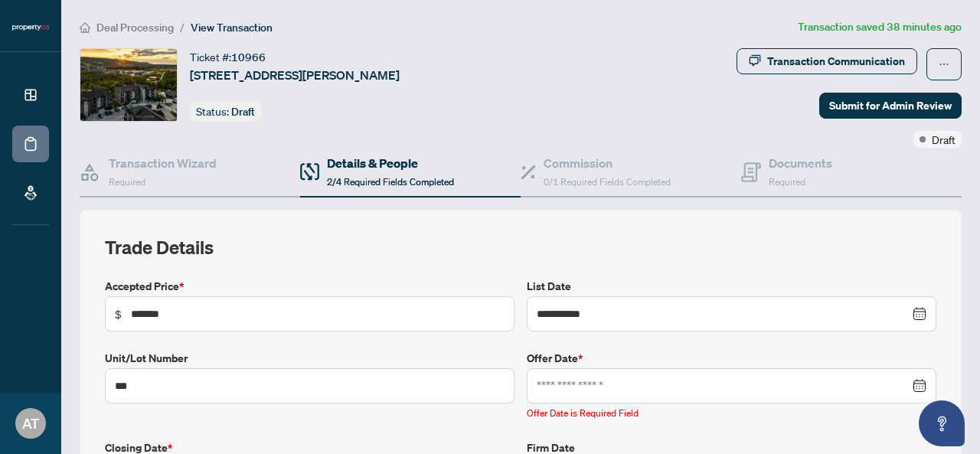 This screenshot has height=454, width=980. I want to click on h4: Commission, so click(608, 163).